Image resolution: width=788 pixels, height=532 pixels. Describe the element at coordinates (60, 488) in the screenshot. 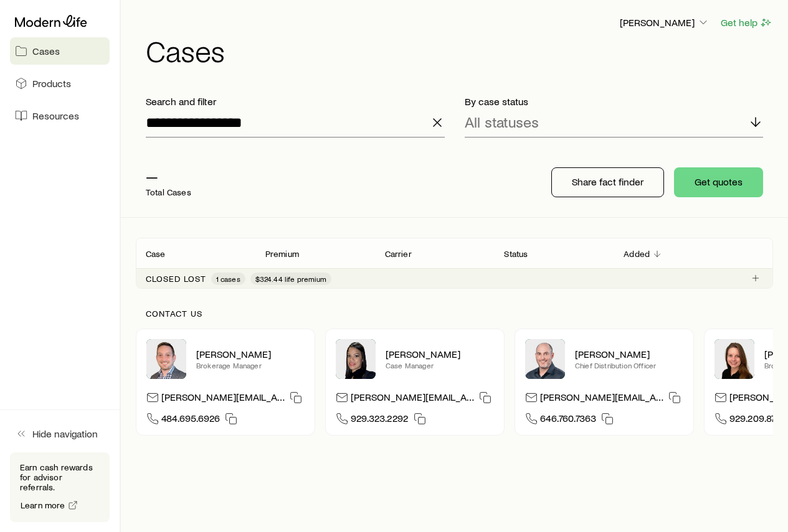

I see `div: Earn cash rewards for advisor referrals.Learn more` at that location.